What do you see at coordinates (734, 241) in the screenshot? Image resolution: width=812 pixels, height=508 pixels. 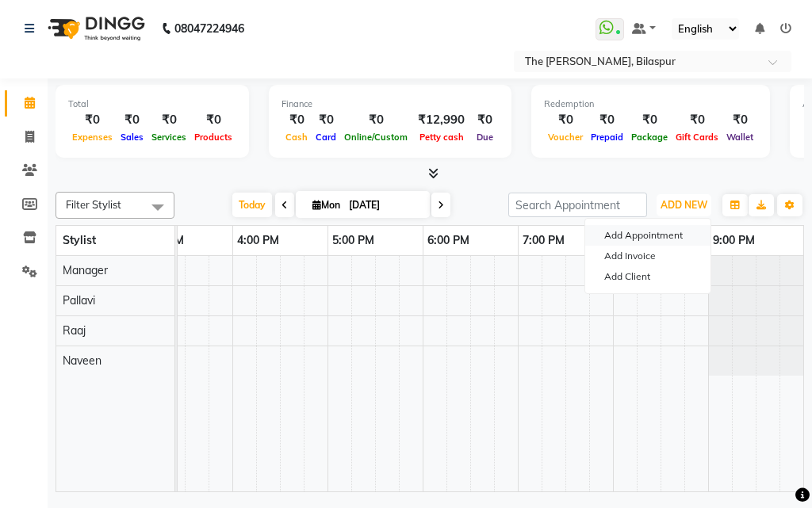 I see `a: 9:00 PM` at bounding box center [734, 241].